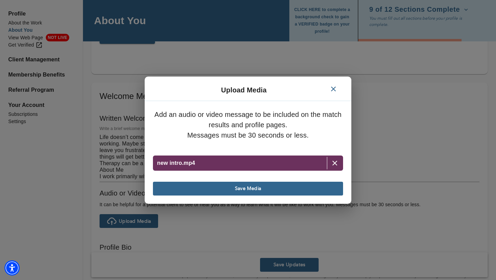 The height and width of the screenshot is (280, 496). Describe the element at coordinates (248, 188) in the screenshot. I see `button: Save Media` at that location.